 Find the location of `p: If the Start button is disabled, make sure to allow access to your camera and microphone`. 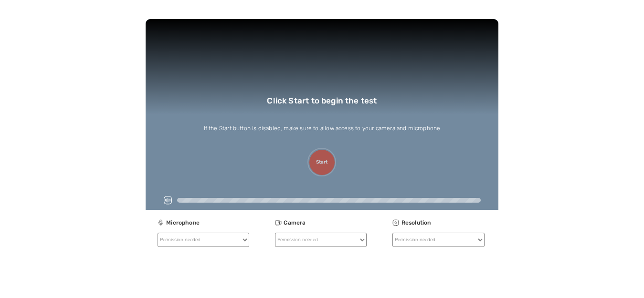

p: If the Start button is disabled, make sure to allow access to your camera and microphone is located at coordinates (322, 128).